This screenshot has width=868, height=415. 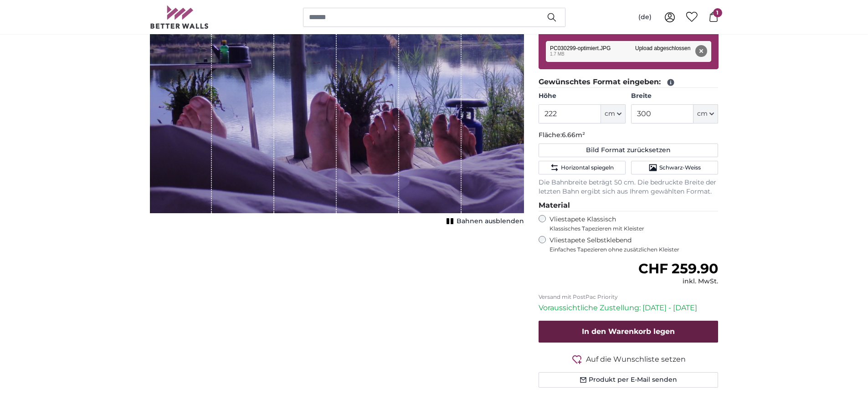 What do you see at coordinates (630, 224) in the screenshot?
I see `label: Vliestapete Klassisch` at bounding box center [630, 224].